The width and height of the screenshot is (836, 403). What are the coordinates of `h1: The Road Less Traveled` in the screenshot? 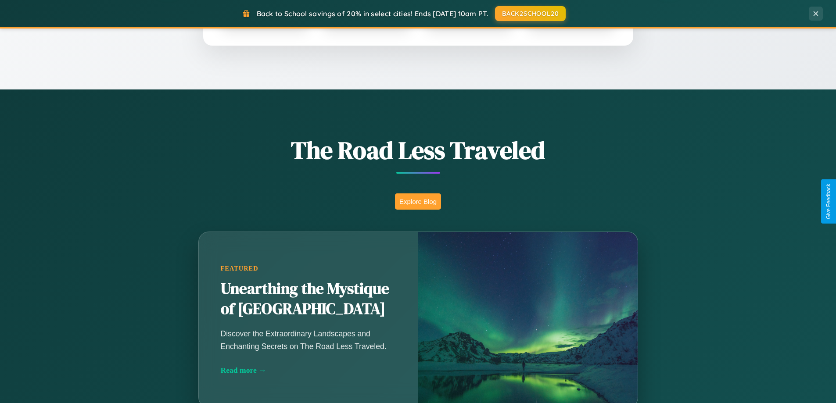 It's located at (418, 150).